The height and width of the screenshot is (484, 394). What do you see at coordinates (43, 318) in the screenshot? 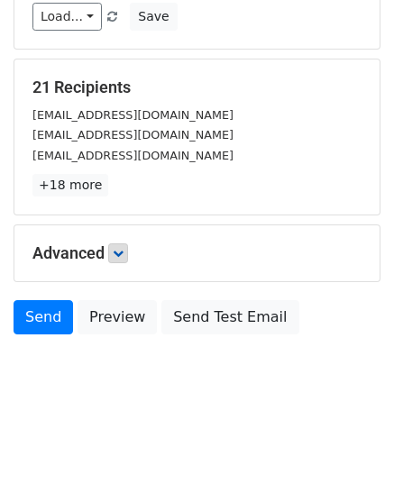
I see `a: Send` at bounding box center [43, 318].